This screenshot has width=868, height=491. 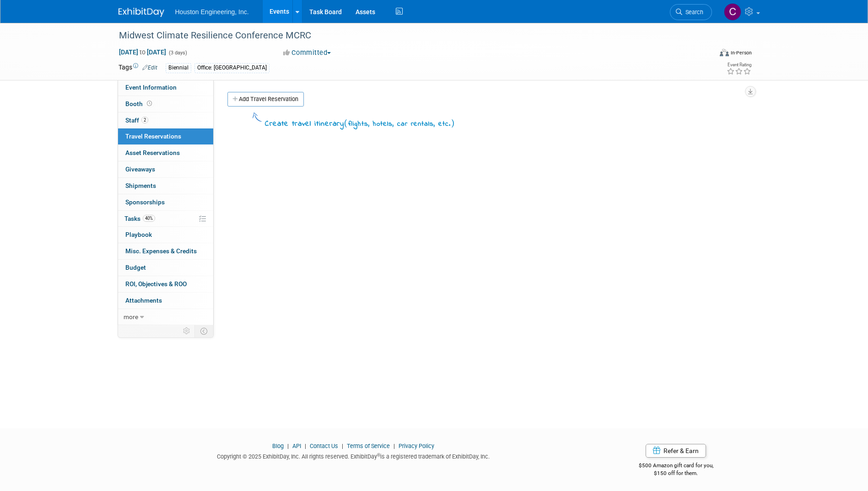 What do you see at coordinates (178, 67) in the screenshot?
I see `div: Biennial` at bounding box center [178, 67].